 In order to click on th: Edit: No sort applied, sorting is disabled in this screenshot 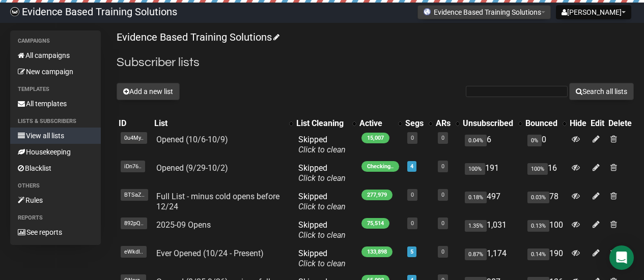, I will do `click(597, 124)`.